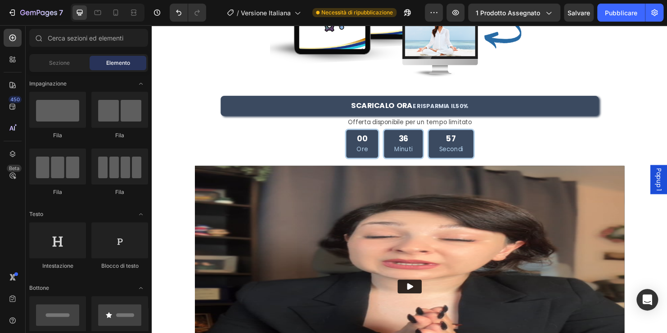 The image size is (667, 333). I want to click on a: SCARICALO ORAE RISPARMIA IL50%, so click(270, 84).